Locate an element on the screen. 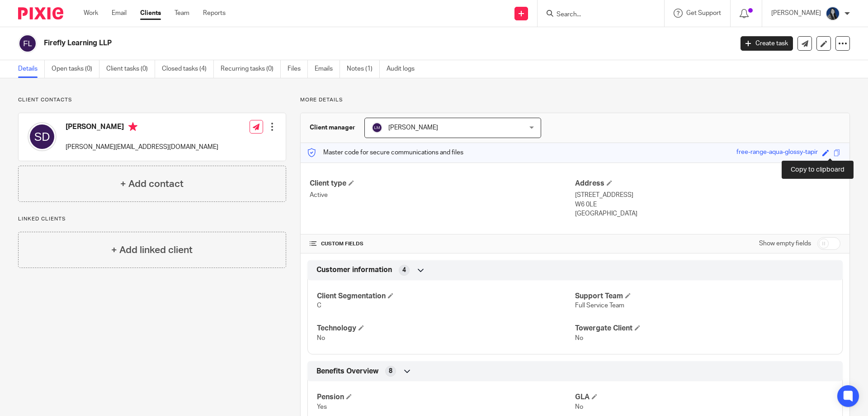  h4: + Add linked client is located at coordinates (152, 250).